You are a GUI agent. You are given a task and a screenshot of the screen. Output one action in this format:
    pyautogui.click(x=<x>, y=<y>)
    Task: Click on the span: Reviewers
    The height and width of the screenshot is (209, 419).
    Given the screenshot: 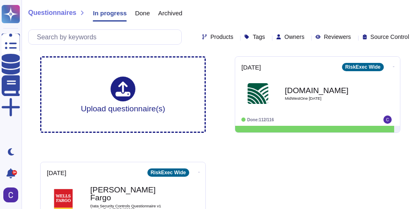 What is the action you would take?
    pyautogui.click(x=337, y=37)
    